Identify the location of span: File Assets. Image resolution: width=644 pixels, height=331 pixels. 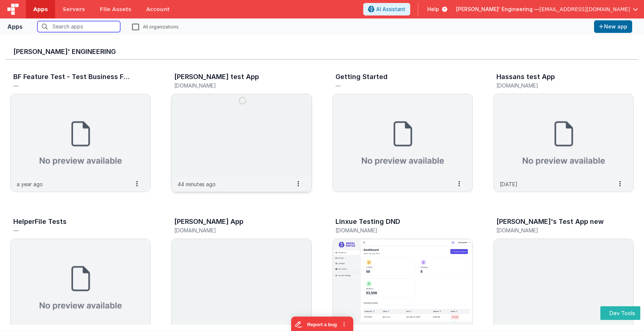
(115, 9).